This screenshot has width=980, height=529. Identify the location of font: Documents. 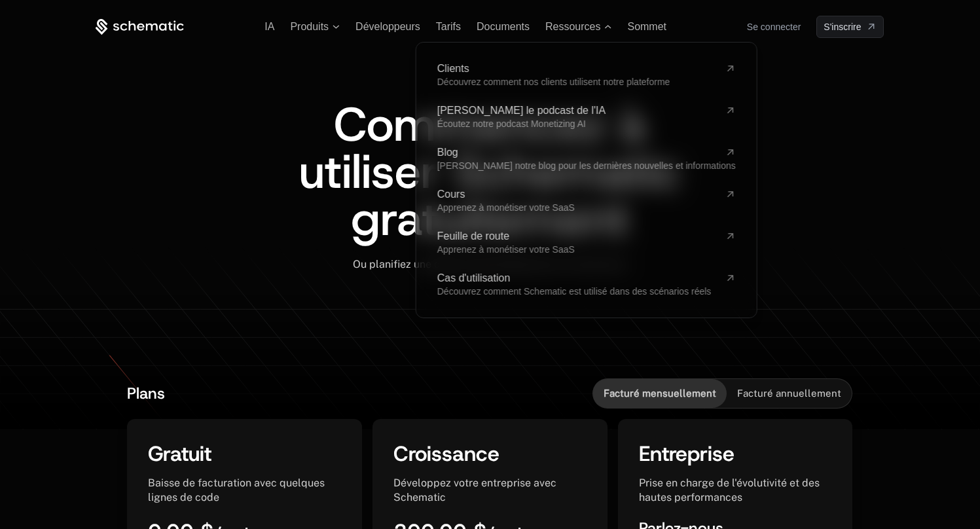
(503, 26).